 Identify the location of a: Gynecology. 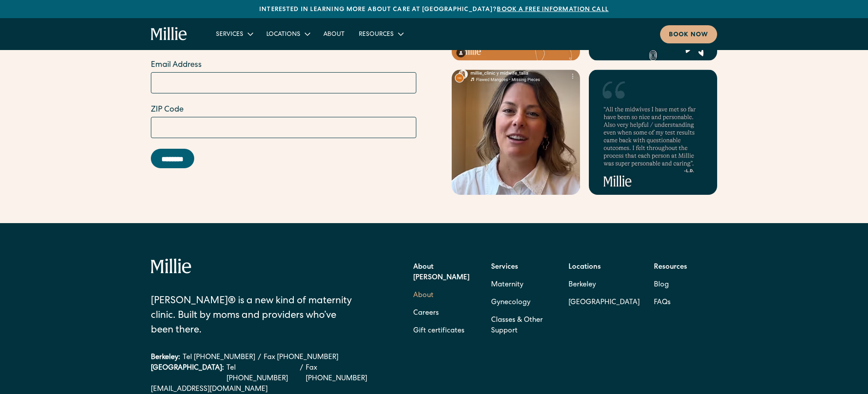
(510, 303).